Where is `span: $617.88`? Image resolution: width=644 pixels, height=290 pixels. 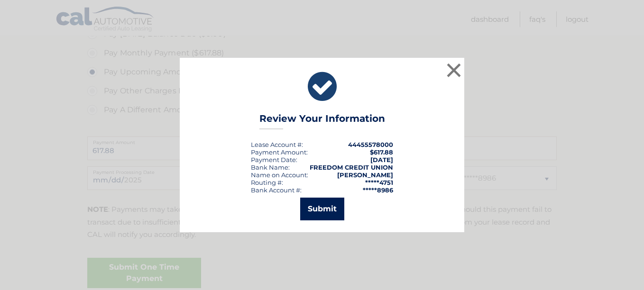 span: $617.88 is located at coordinates (381, 152).